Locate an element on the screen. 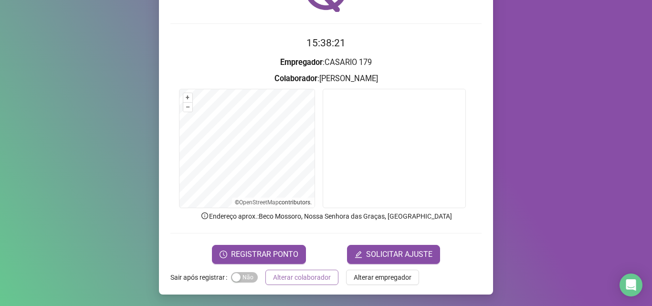 Image resolution: width=652 pixels, height=306 pixels. button: Alterar empregador is located at coordinates (382, 277).